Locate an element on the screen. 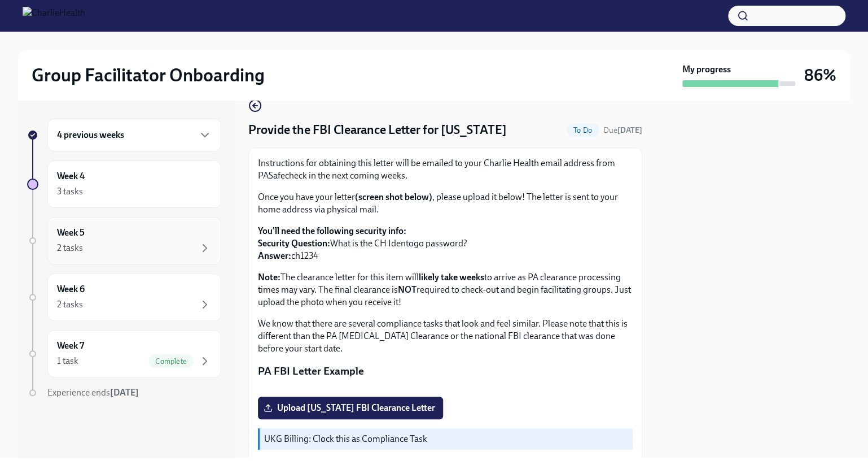 This screenshot has width=868, height=469. strong: Note: is located at coordinates (270, 277).